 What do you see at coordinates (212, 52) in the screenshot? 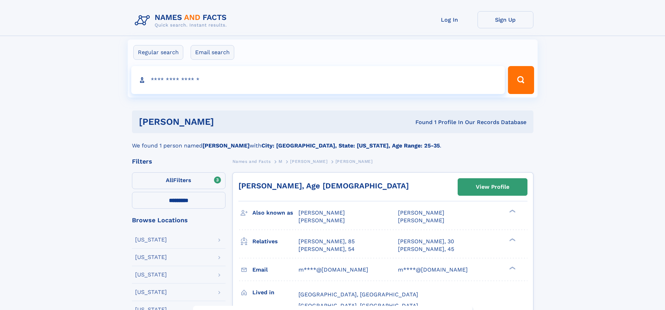
I see `label: Email search` at bounding box center [212, 52].